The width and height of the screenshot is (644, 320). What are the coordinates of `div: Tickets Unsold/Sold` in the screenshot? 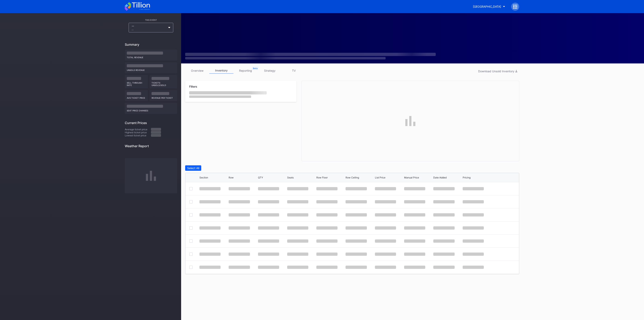 It's located at (163, 83).